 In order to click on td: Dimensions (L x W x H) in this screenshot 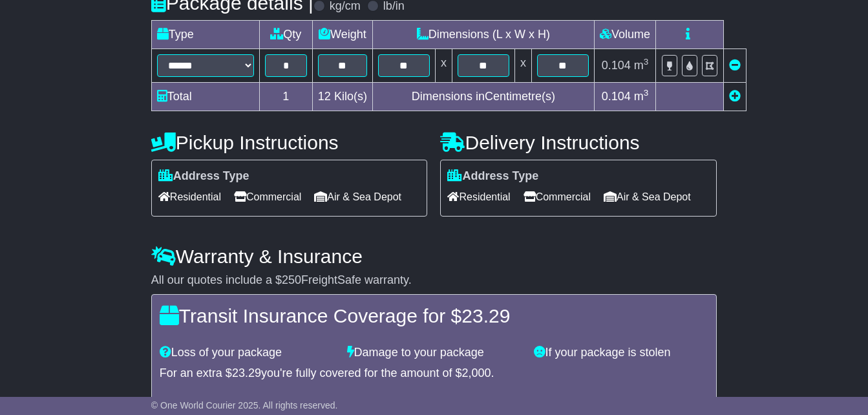, I will do `click(483, 35)`.